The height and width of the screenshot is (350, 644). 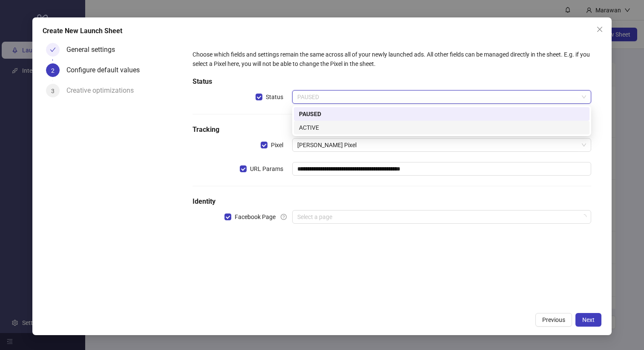 What do you see at coordinates (442, 114) in the screenshot?
I see `div: PAUSED` at bounding box center [442, 114].